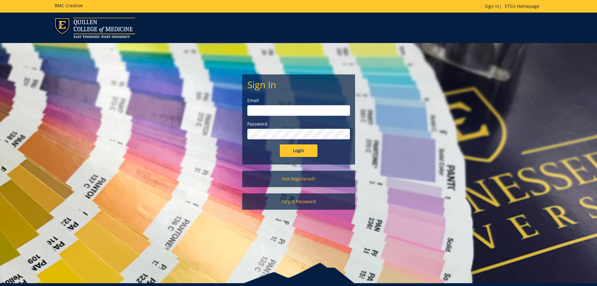  Describe the element at coordinates (522, 6) in the screenshot. I see `a: ETSU Homepage` at that location.